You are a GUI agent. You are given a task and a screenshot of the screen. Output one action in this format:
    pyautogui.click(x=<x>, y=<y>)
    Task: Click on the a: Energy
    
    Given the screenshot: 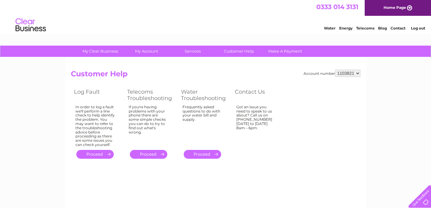 What is the action you would take?
    pyautogui.click(x=346, y=28)
    